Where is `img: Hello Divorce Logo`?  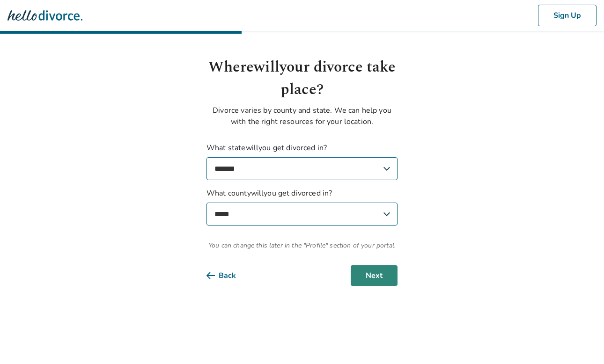
img: Hello Divorce Logo is located at coordinates (45, 15).